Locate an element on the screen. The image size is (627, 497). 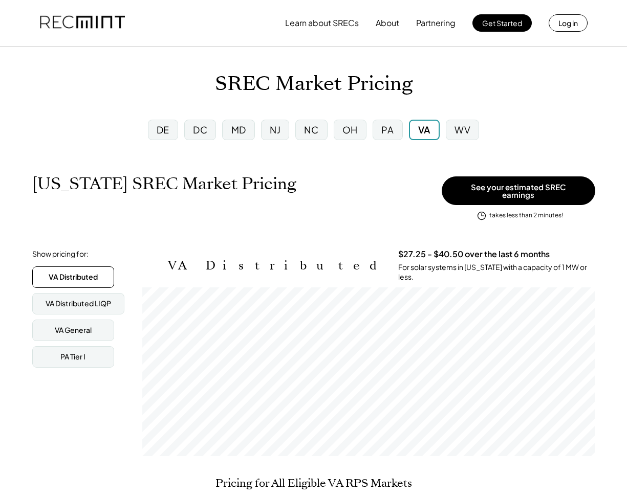
div: VA Distributed is located at coordinates (73, 277).